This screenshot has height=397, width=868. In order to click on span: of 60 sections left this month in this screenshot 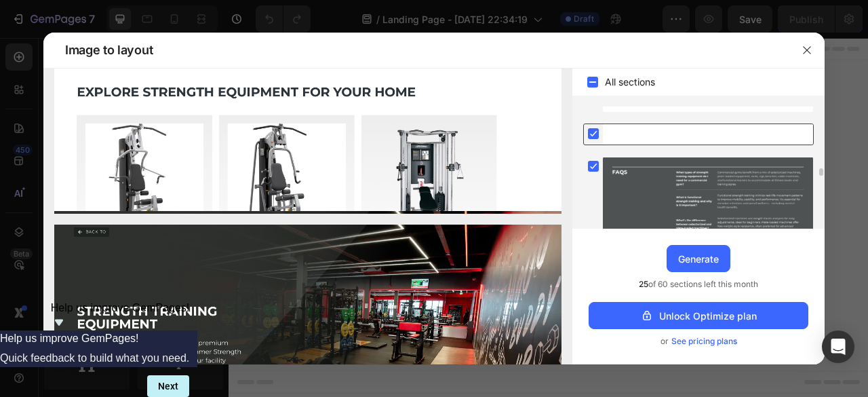, I will do `click(699, 284)`.